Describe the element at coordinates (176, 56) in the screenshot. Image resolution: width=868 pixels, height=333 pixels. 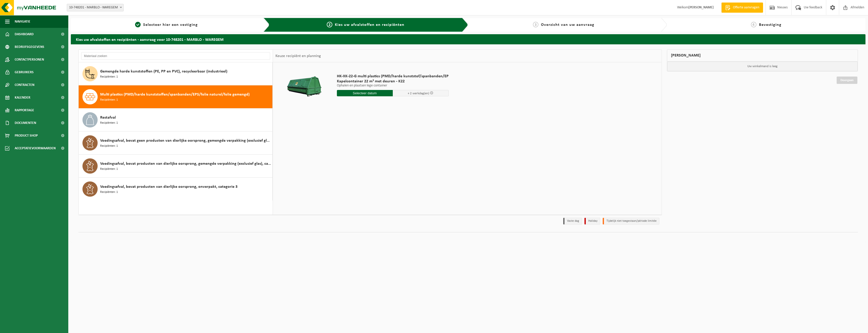
I see `input: Materiaal zoeken` at that location.